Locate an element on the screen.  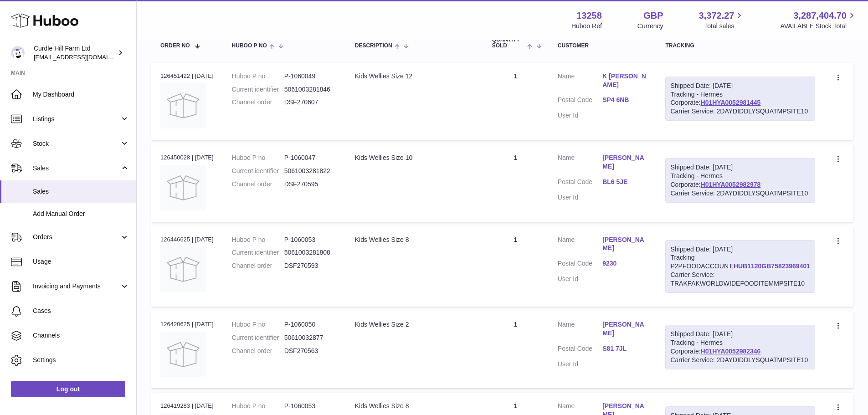
span: Huboo P no is located at coordinates (249, 46).